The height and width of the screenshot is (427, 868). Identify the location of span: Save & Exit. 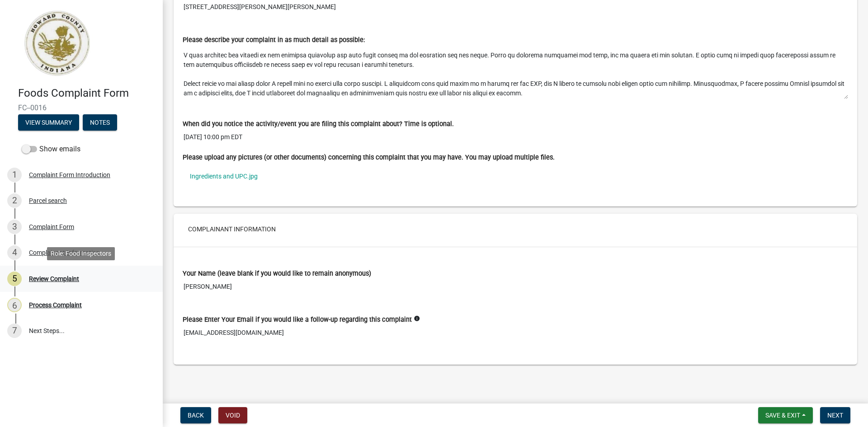
(782, 416).